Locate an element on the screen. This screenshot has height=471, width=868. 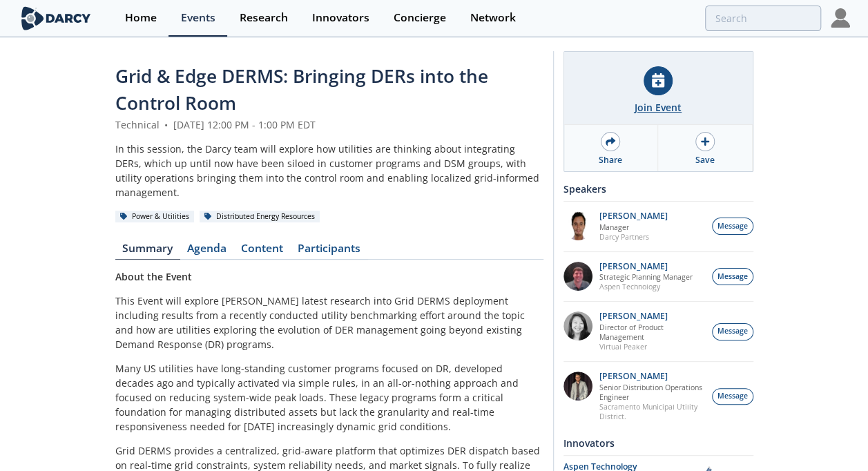
img: 8160f632-77e6-40bd-9ce2-d8c8bb49c0dd is located at coordinates (578, 326).